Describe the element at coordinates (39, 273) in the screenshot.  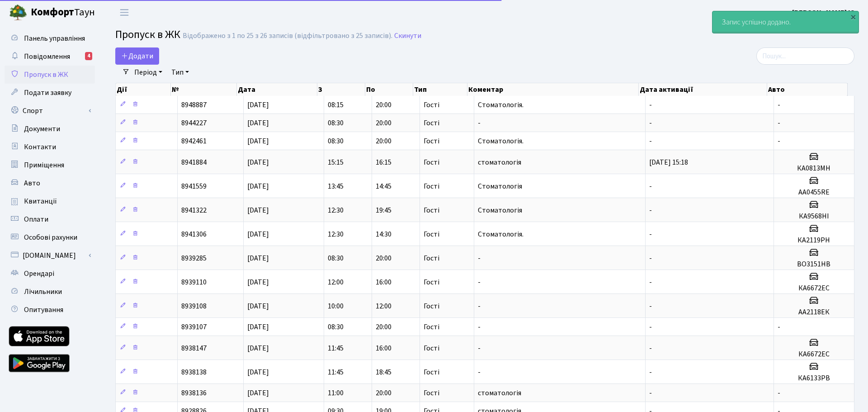
I see `span: Орендарі` at that location.